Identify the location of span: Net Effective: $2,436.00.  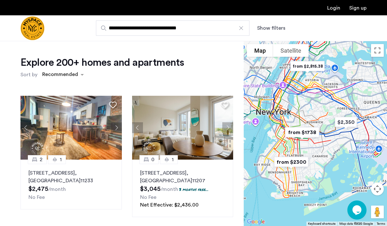
(169, 205).